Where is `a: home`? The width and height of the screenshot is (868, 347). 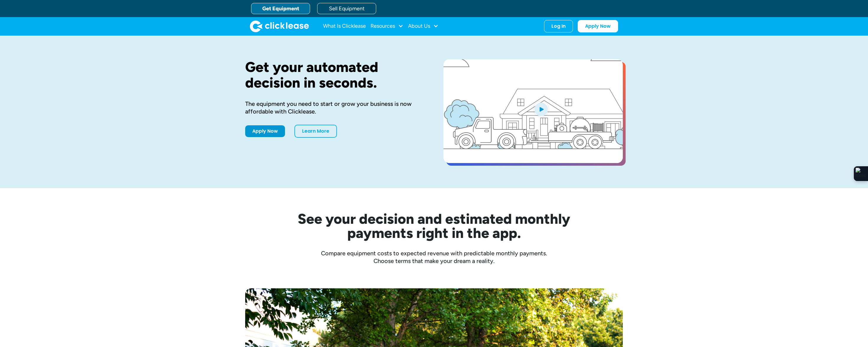 a: home is located at coordinates (279, 26).